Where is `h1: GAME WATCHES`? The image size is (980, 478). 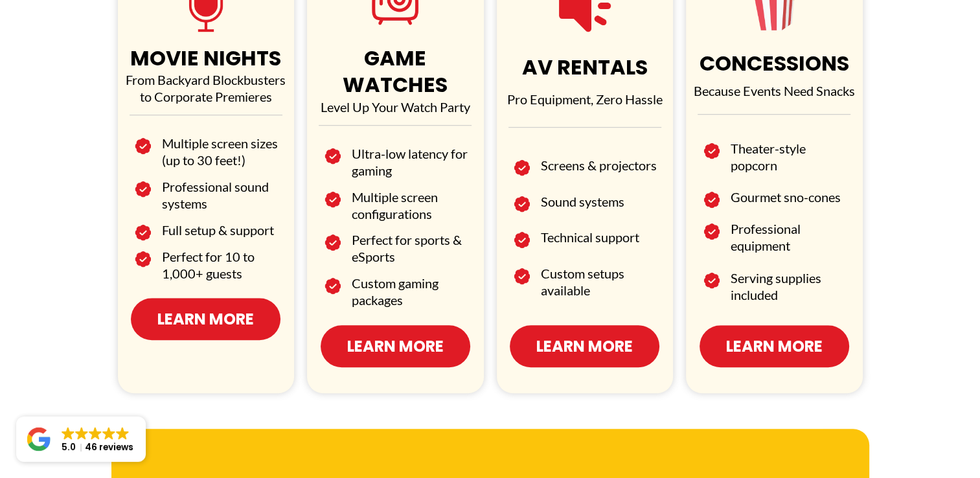 h1: GAME WATCHES is located at coordinates (395, 71).